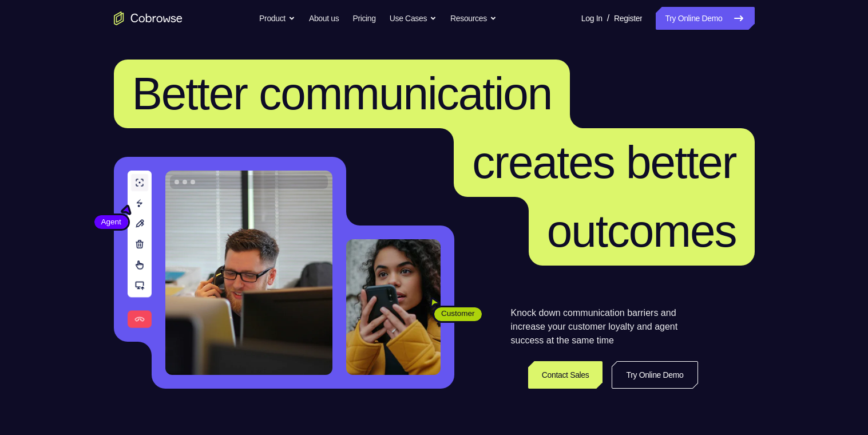 The image size is (868, 435). I want to click on span: outcomes, so click(641, 231).